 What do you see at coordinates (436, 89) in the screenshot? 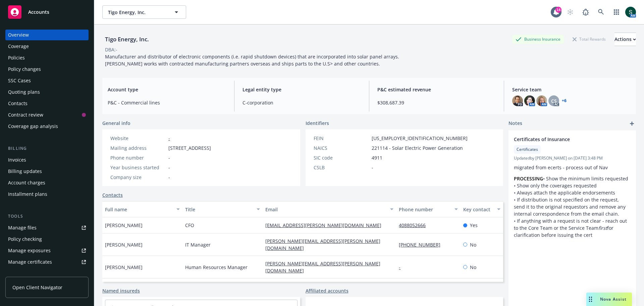
I see `span: P&C estimated revenue` at bounding box center [436, 89].